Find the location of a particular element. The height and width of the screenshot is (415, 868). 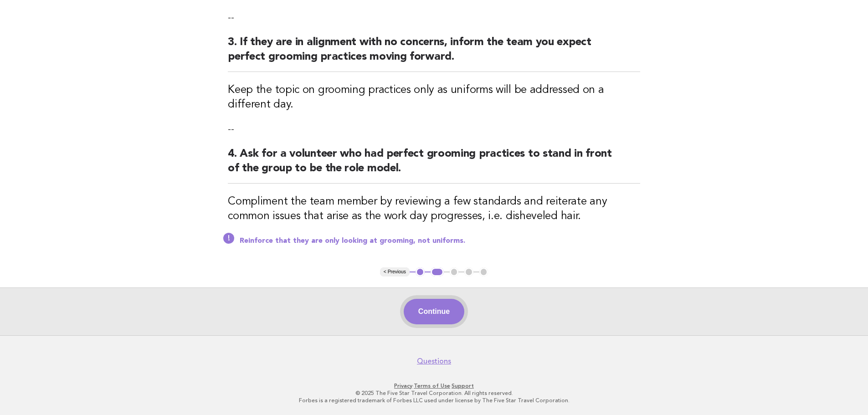

a: Questions is located at coordinates (434, 361).